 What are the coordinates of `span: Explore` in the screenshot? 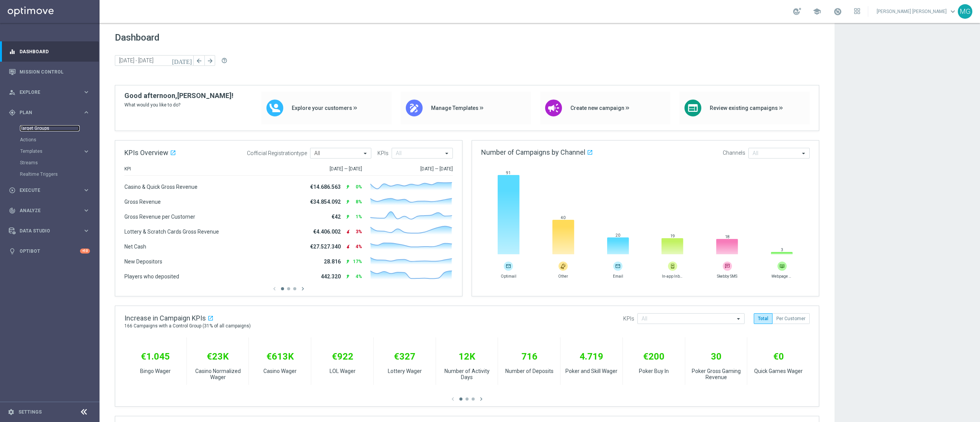 It's located at (51, 93).